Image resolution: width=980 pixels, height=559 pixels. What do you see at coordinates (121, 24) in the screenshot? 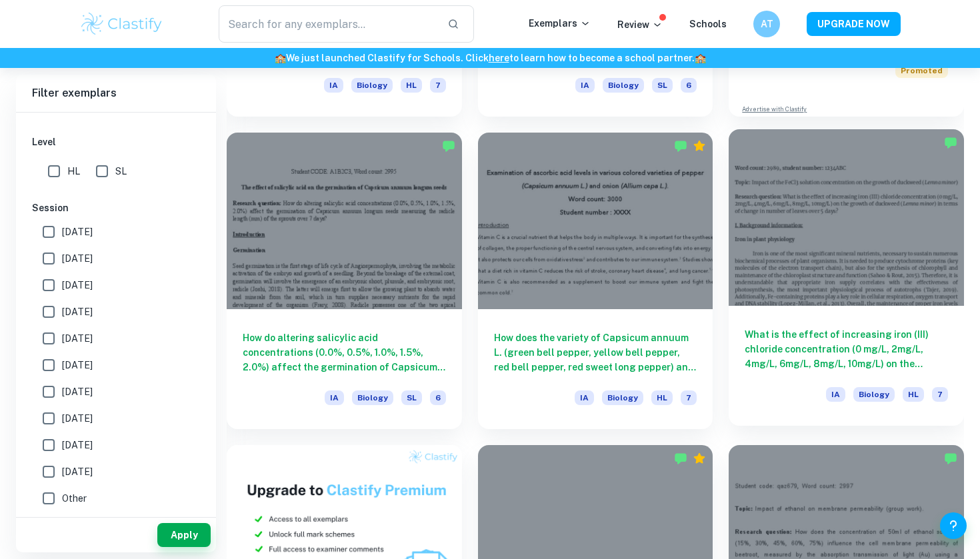
I see `img: Clastify logo` at bounding box center [121, 24].